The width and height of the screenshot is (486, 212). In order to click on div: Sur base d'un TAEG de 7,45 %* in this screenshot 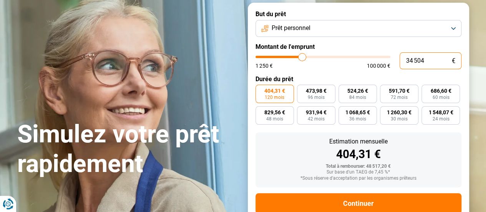, I will do `click(359, 172)`.